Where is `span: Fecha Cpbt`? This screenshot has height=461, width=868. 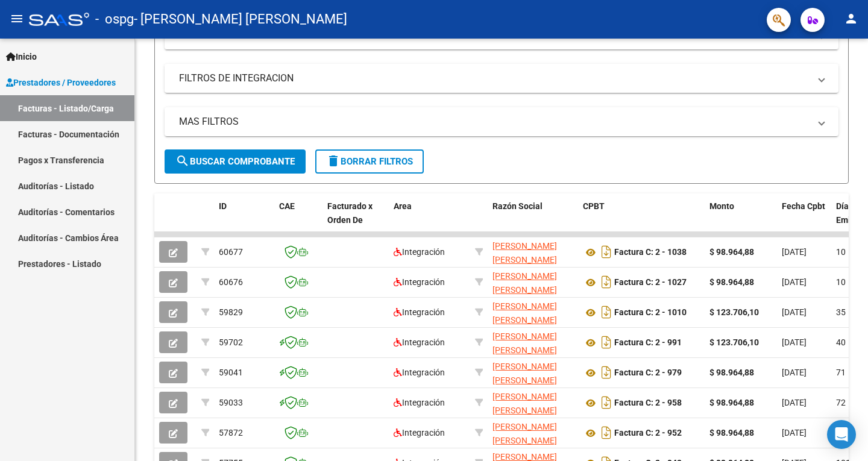 span: Fecha Cpbt is located at coordinates (804, 206).